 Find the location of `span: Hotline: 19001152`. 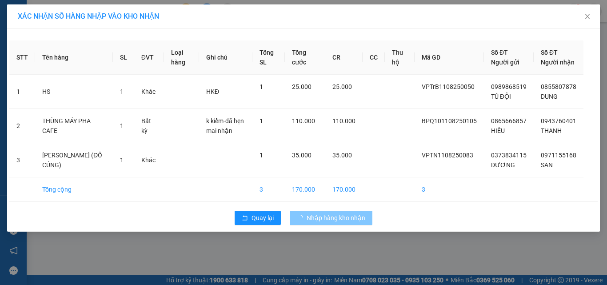

span: Hotline: 19001152 is located at coordinates (89, 42).